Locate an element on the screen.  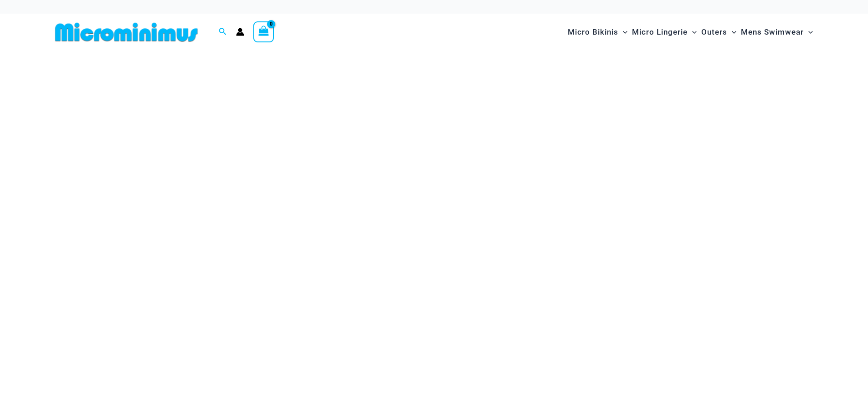
span: Mens Swimwear is located at coordinates (772, 32).